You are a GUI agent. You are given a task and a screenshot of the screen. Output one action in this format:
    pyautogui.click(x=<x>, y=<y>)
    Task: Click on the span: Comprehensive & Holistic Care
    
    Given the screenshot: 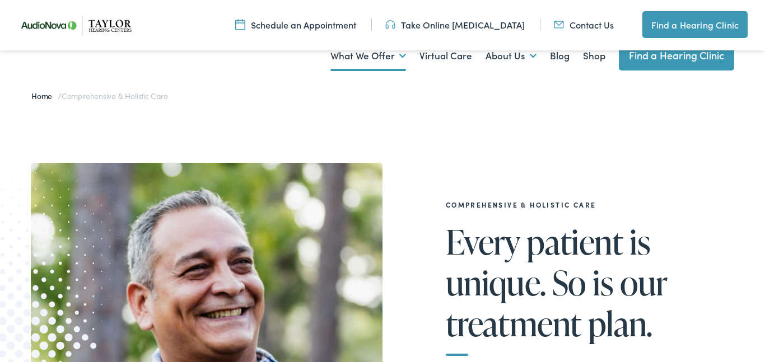 What is the action you would take?
    pyautogui.click(x=115, y=96)
    